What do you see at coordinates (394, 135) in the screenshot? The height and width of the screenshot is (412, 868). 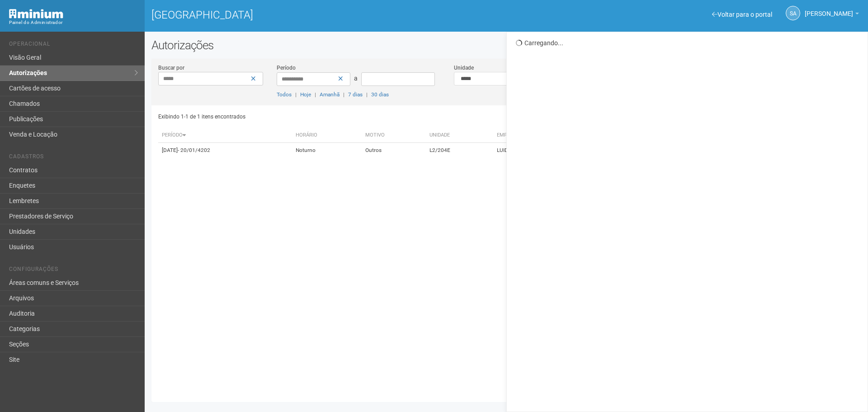 I see `th: Motivo` at bounding box center [394, 135].